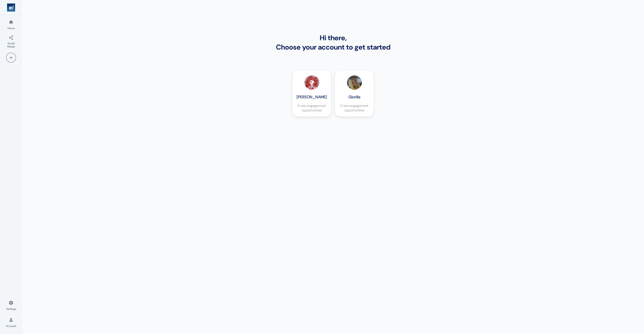 This screenshot has height=334, width=644. Describe the element at coordinates (354, 97) in the screenshot. I see `h4: Glorilla` at that location.